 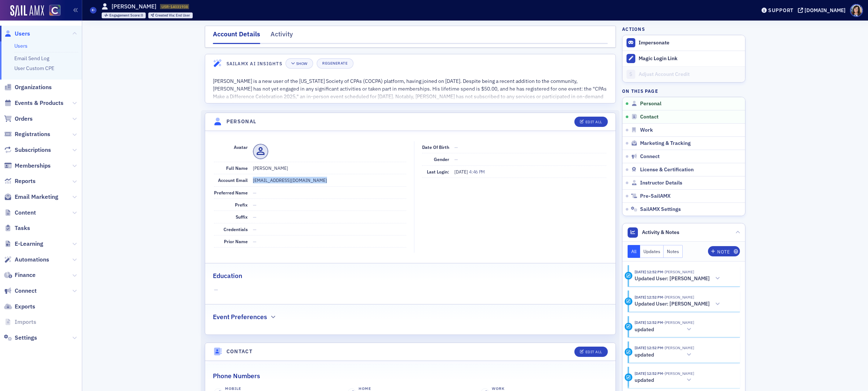 I want to click on span: Personal, so click(x=651, y=104).